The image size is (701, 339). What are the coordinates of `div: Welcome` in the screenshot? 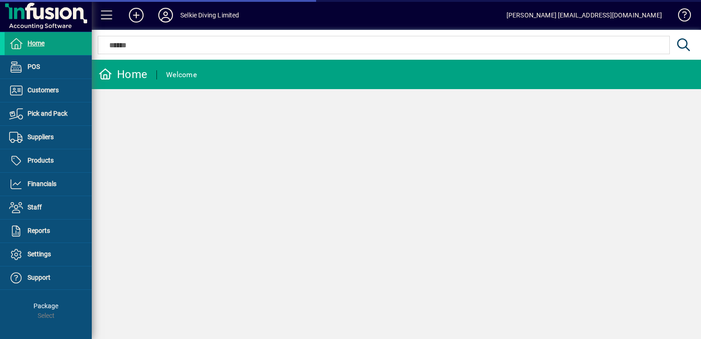 It's located at (181, 75).